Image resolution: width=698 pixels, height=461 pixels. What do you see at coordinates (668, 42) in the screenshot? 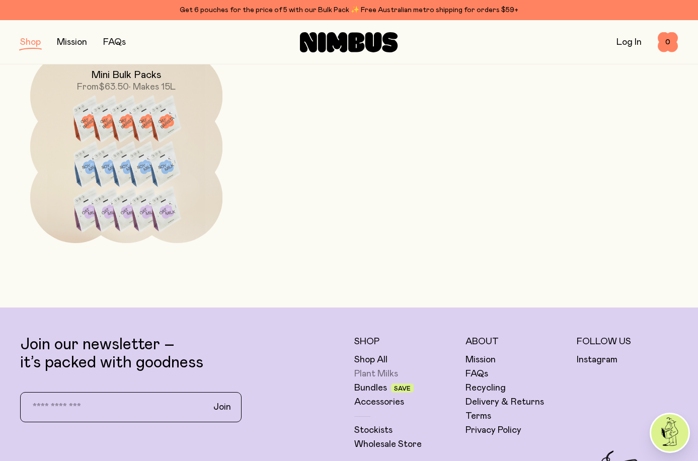
I see `span: 0` at bounding box center [668, 42].